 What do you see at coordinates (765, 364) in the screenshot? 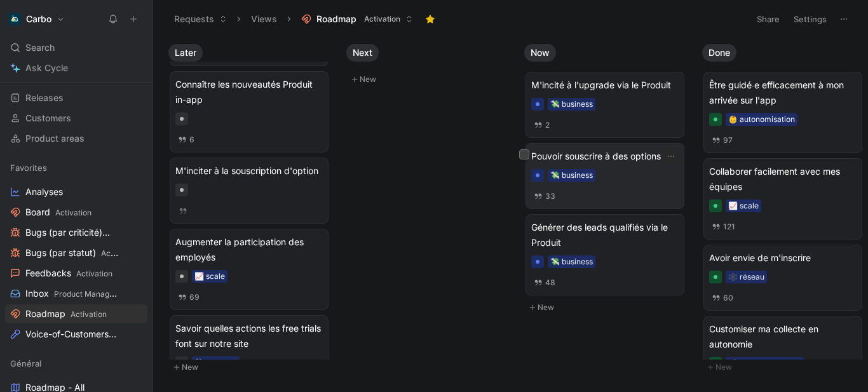
I see `div: ☝️ contextualisation` at bounding box center [765, 364].